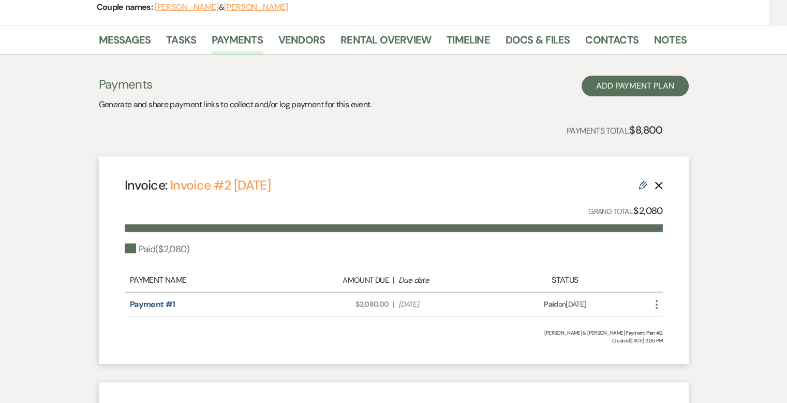  I want to click on a: Tasks, so click(181, 43).